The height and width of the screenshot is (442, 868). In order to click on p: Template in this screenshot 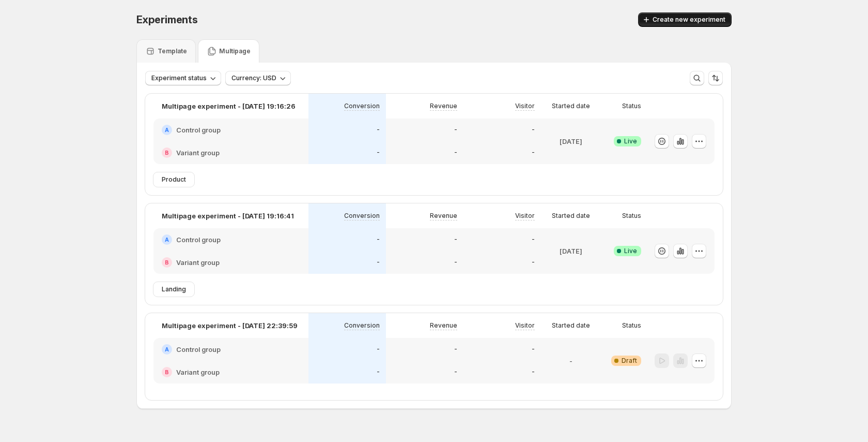, I will do `click(172, 51)`.